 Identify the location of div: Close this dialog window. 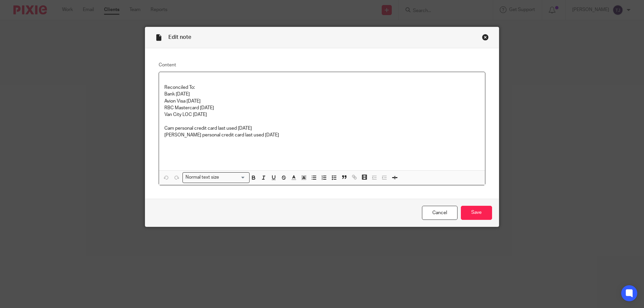
(485, 37).